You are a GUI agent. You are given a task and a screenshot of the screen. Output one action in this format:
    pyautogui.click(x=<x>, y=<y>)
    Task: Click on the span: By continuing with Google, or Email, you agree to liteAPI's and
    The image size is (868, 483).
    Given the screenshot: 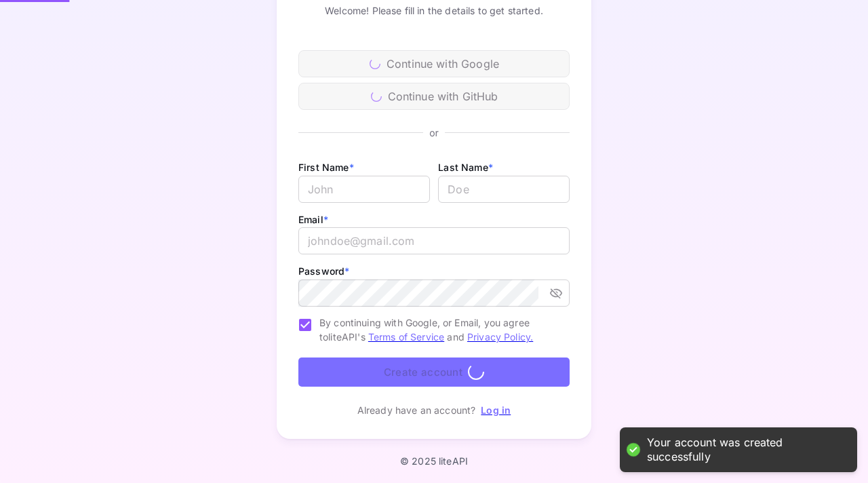 What is the action you would take?
    pyautogui.click(x=439, y=330)
    